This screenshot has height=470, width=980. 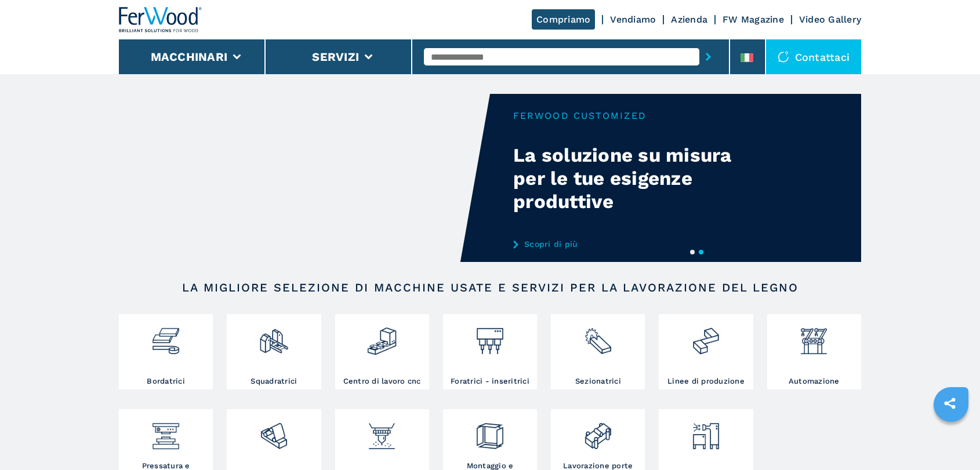 What do you see at coordinates (701, 252) in the screenshot?
I see `button: 2` at bounding box center [701, 252].